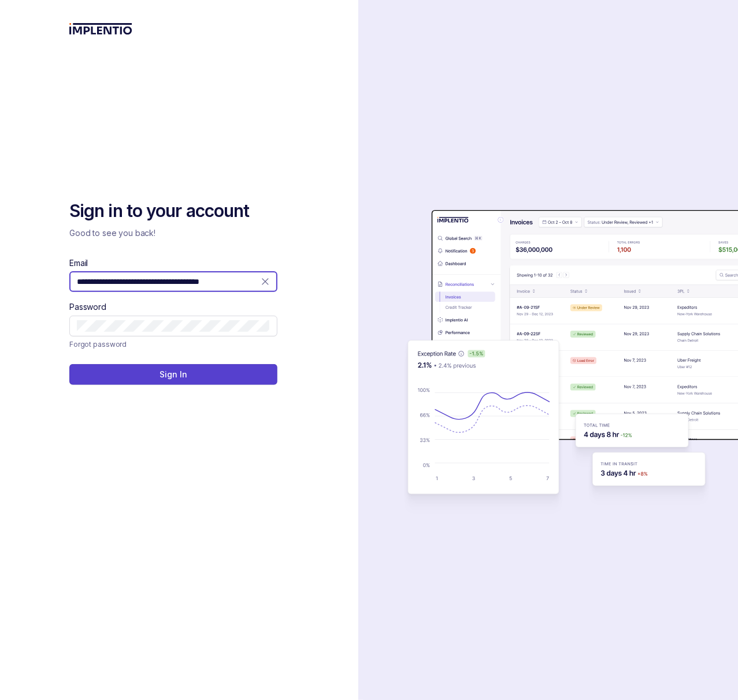 The height and width of the screenshot is (700, 738). Describe the element at coordinates (100, 29) in the screenshot. I see `img: logo` at that location.